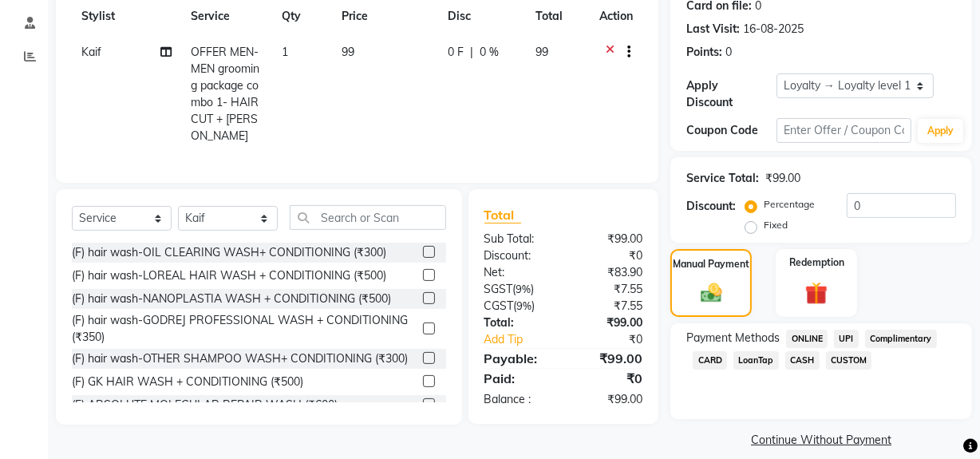 The width and height of the screenshot is (980, 459). I want to click on div: 0, so click(728, 52).